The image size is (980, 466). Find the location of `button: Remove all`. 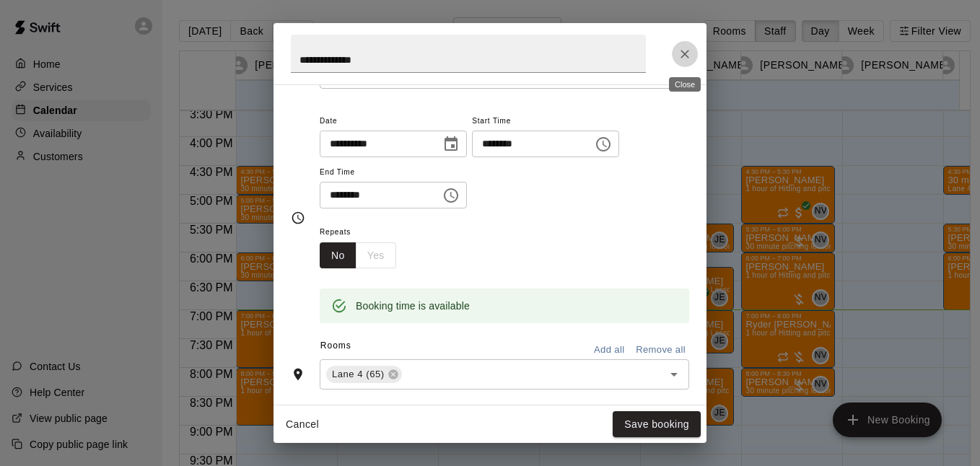

button: Remove all is located at coordinates (660, 350).